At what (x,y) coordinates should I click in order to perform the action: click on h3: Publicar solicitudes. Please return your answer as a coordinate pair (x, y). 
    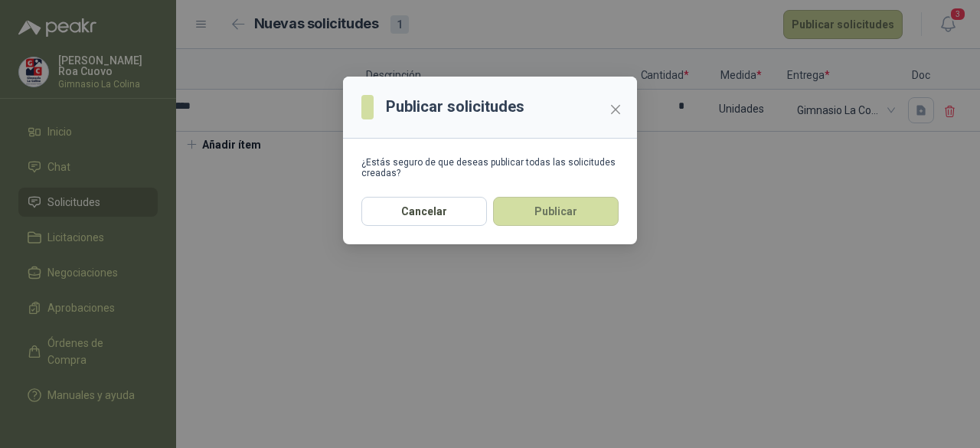
    Looking at the image, I should click on (455, 107).